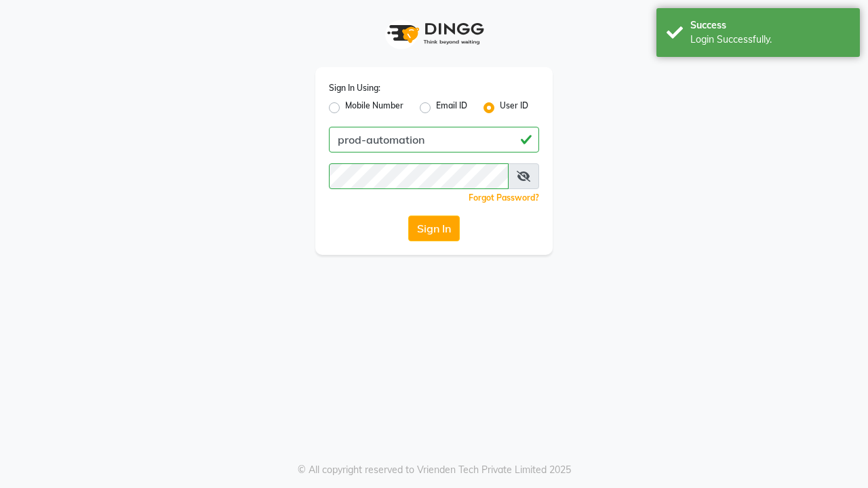 This screenshot has height=488, width=868. I want to click on a: Forgot Password?, so click(504, 198).